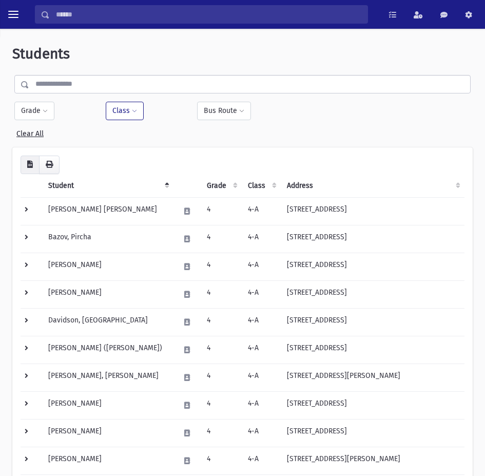 This screenshot has height=476, width=485. I want to click on th: Address: activate to sort column ascending, so click(373, 186).